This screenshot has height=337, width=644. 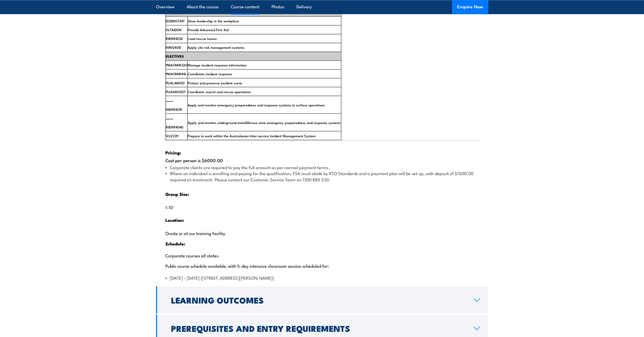 I want to click on span: Show leadership in the workplace, so click(x=213, y=21).